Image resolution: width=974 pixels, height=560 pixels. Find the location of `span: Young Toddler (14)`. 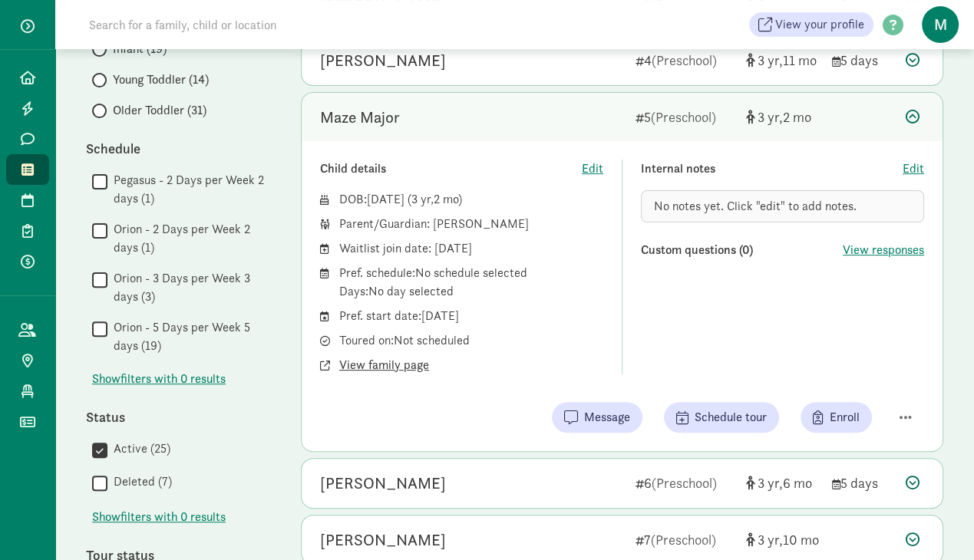

span: Young Toddler (14) is located at coordinates (161, 80).